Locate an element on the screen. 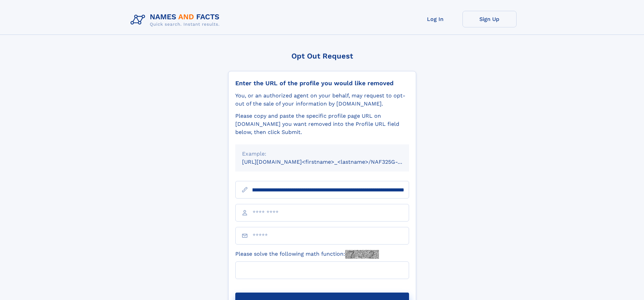  label: Please solve the following math function: is located at coordinates (307, 255).